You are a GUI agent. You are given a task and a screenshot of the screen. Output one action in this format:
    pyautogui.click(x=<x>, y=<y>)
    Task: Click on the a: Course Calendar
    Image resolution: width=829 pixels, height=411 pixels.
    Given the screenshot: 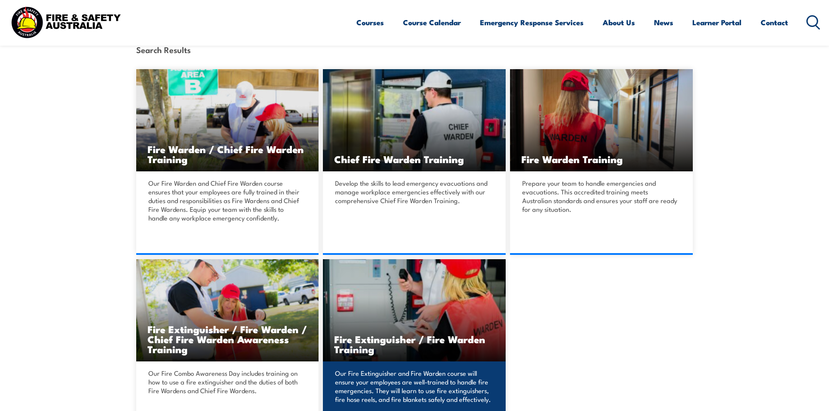 What is the action you would take?
    pyautogui.click(x=432, y=22)
    